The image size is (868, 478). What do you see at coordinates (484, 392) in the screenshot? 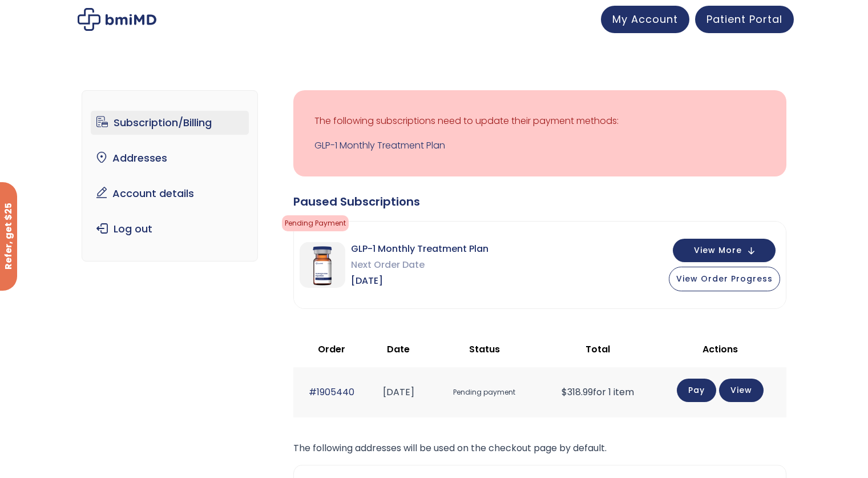
I see `span: Pending payment` at bounding box center [484, 392].